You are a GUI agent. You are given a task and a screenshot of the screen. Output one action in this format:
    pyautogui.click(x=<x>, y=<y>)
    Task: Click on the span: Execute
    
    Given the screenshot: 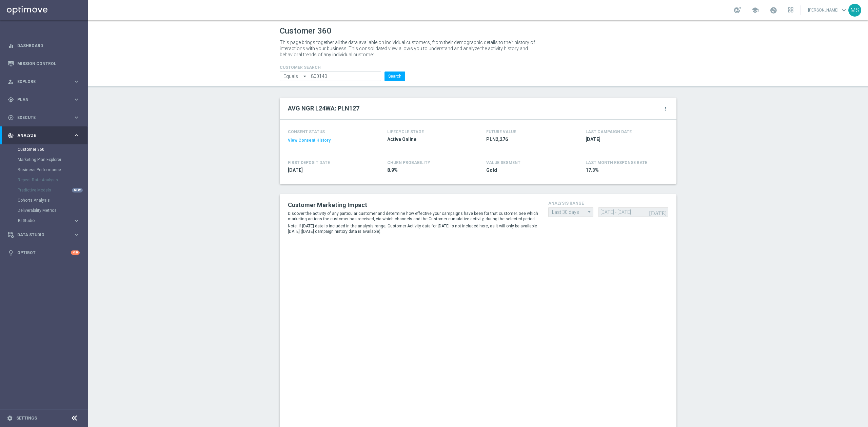 What is the action you would take?
    pyautogui.click(x=45, y=118)
    